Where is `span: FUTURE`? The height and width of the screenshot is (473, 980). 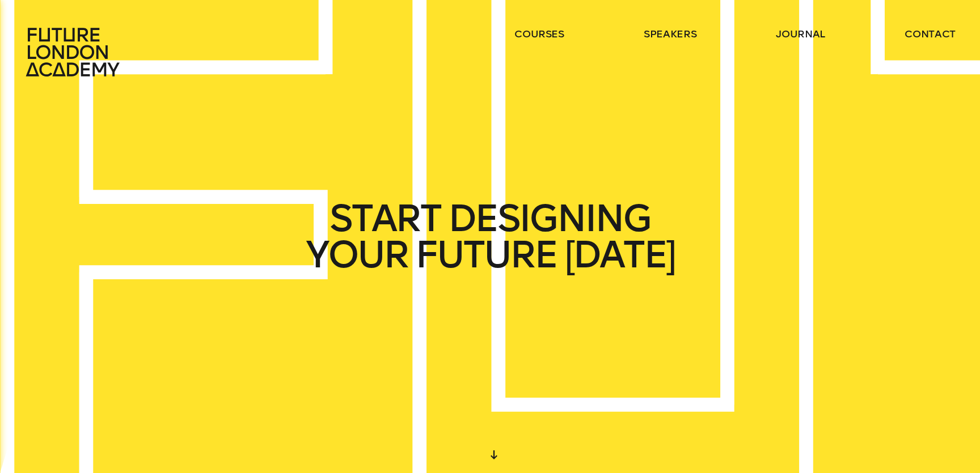 span: FUTURE is located at coordinates (486, 255).